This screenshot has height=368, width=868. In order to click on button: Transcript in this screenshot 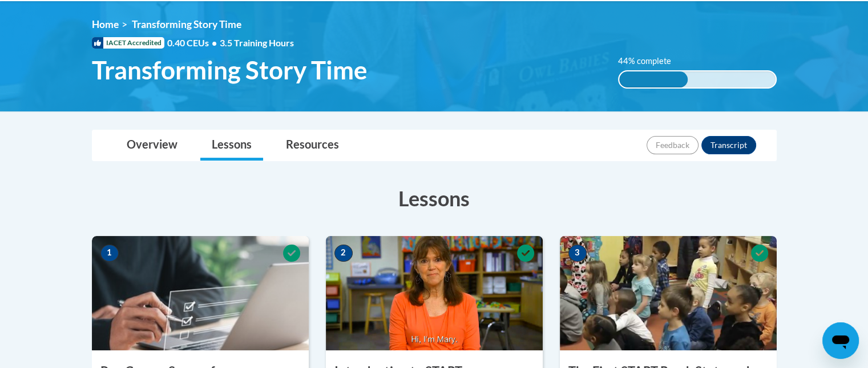, I will do `click(729, 145)`.